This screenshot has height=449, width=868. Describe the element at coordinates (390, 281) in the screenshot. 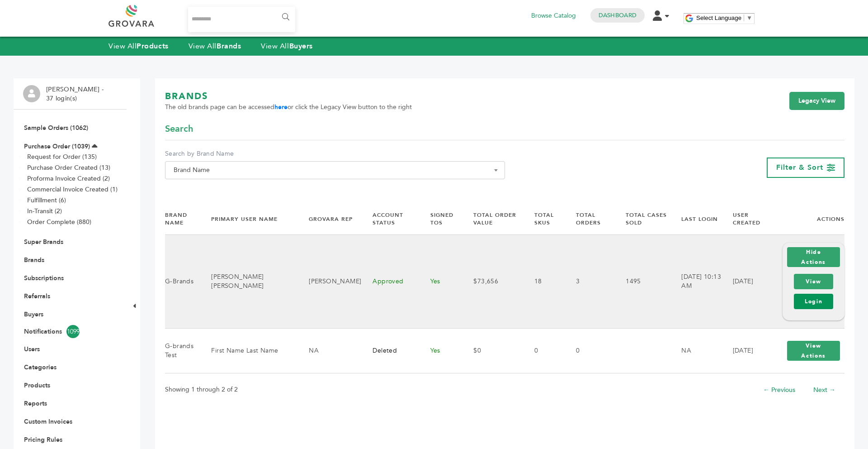

I see `td: Approved` at that location.